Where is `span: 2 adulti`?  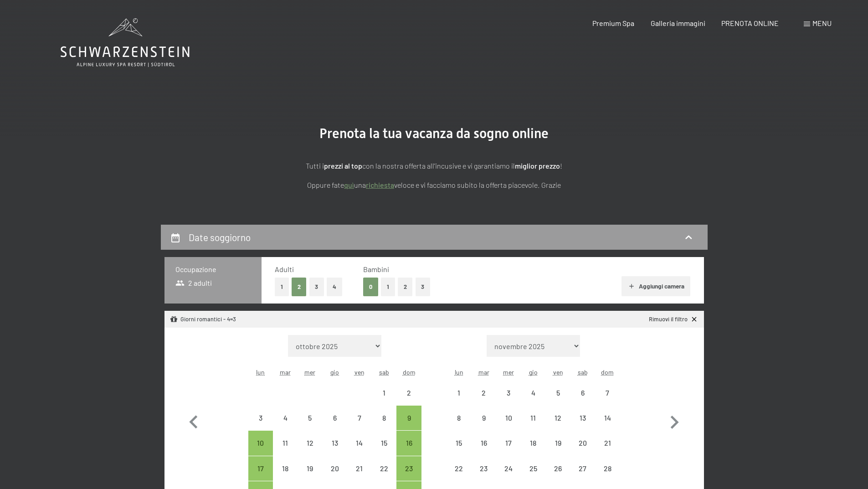 span: 2 adulti is located at coordinates (193, 283).